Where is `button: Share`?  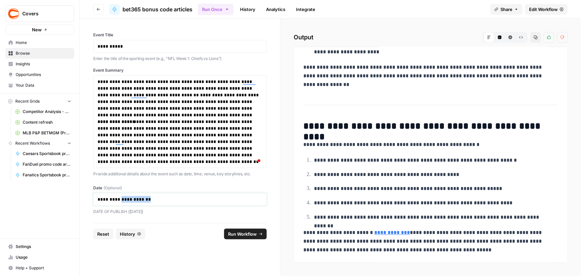
button: Share is located at coordinates (507, 9).